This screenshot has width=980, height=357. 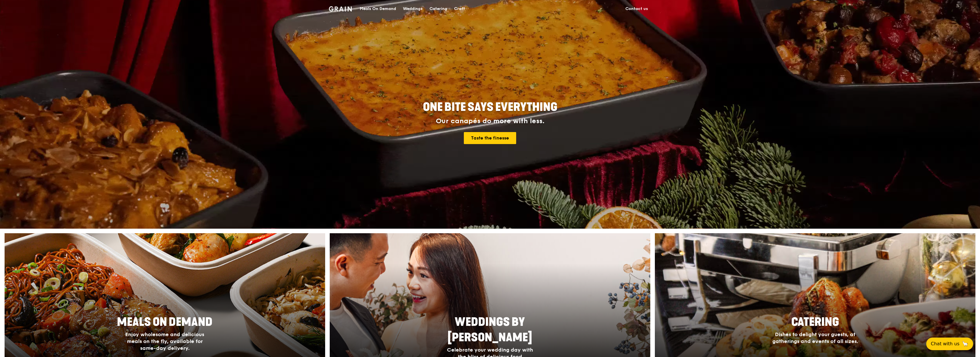 I want to click on a: Catering, so click(x=438, y=9).